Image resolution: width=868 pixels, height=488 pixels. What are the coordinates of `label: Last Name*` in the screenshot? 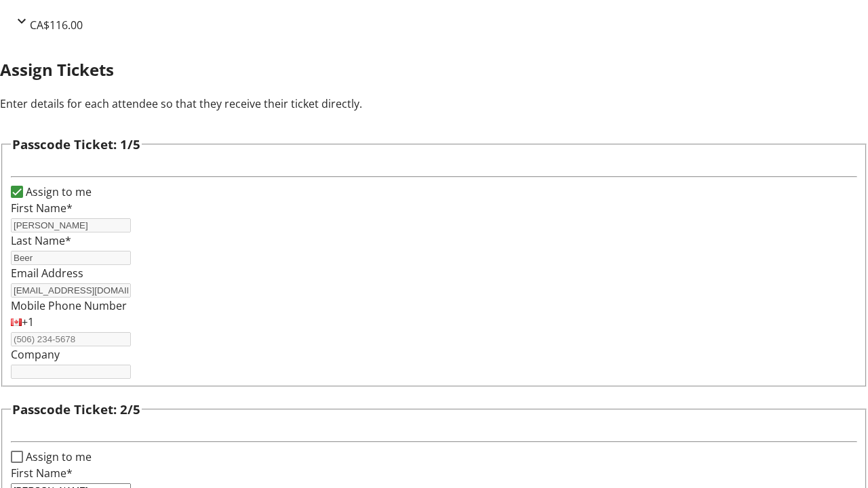 It's located at (40, 241).